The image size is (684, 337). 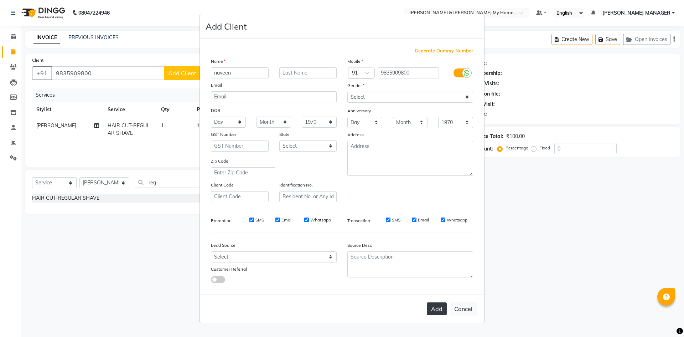 I want to click on label: Client Code, so click(x=222, y=185).